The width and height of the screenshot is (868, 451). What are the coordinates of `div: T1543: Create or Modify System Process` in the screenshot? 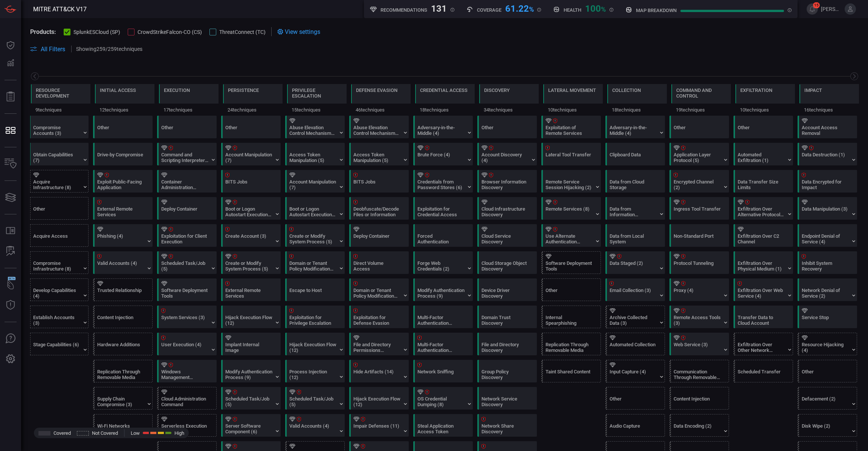 It's located at (251, 262).